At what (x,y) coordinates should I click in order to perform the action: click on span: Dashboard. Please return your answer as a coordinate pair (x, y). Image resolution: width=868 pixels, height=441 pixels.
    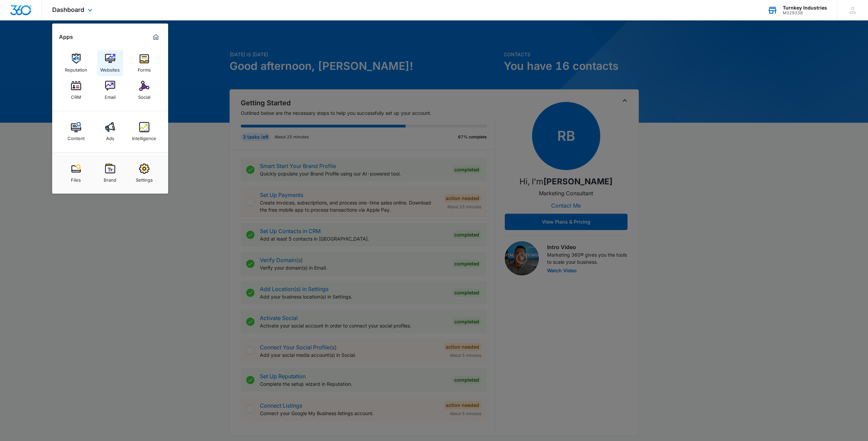
    Looking at the image, I should click on (68, 9).